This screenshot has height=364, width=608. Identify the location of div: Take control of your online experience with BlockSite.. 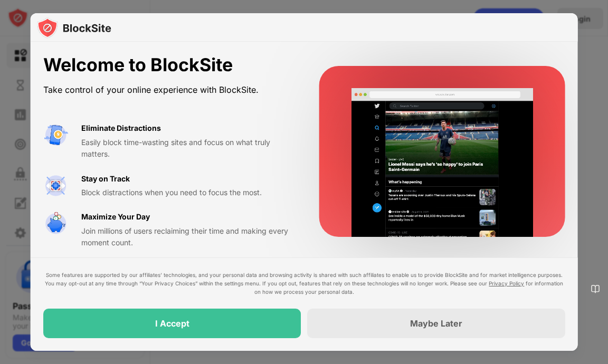
(168, 90).